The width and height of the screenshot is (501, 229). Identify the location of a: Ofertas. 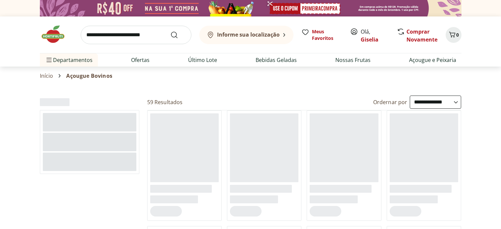
(140, 60).